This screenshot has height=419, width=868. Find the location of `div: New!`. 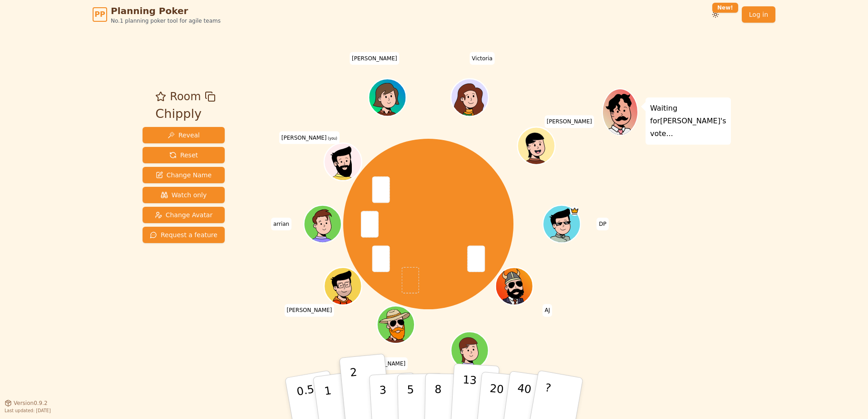

div: New! is located at coordinates (725, 8).